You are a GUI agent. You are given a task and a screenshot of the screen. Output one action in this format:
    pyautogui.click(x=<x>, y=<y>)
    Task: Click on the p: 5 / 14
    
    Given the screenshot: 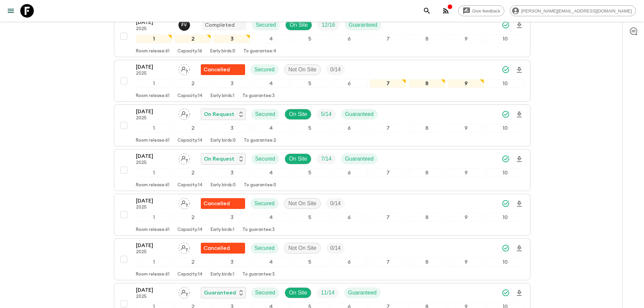 What is the action you would take?
    pyautogui.click(x=326, y=114)
    